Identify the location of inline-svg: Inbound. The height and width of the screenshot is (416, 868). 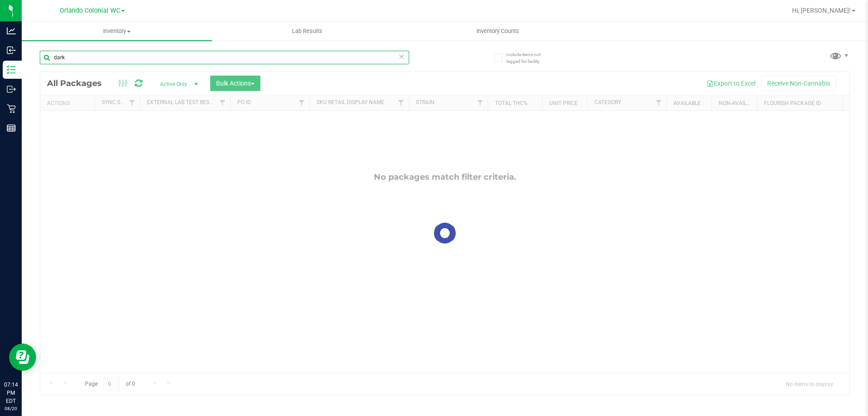
(11, 50).